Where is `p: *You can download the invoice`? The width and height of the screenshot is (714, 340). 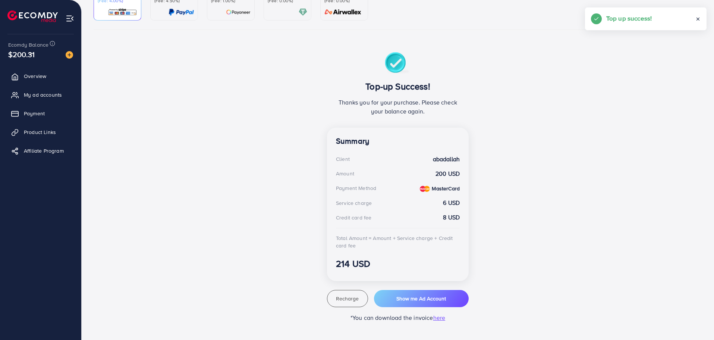 p: *You can download the invoice is located at coordinates (398, 317).